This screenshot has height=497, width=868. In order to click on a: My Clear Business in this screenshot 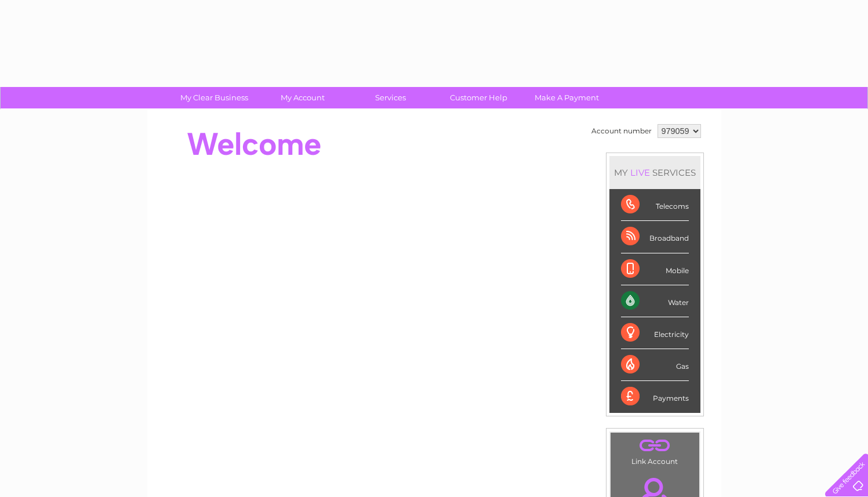, I will do `click(214, 98)`.